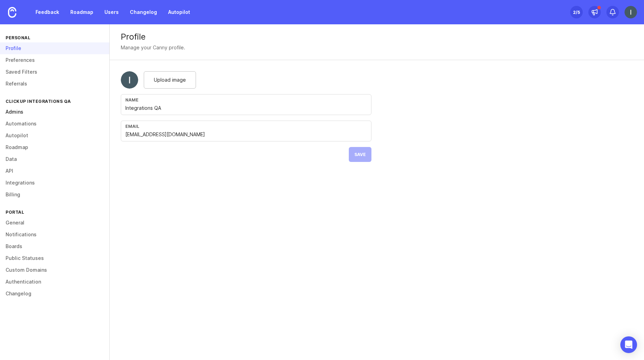 This screenshot has width=644, height=360. Describe the element at coordinates (576, 12) in the screenshot. I see `button: 2/5` at that location.